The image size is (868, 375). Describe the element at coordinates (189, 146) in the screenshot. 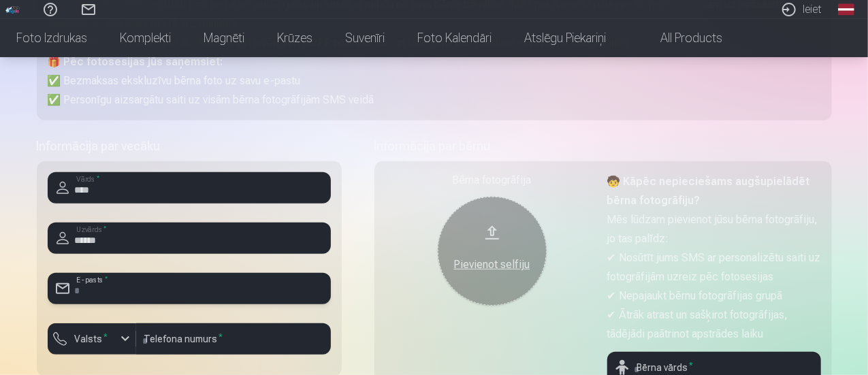

I see `h5: Informācija par vecāku` at that location.